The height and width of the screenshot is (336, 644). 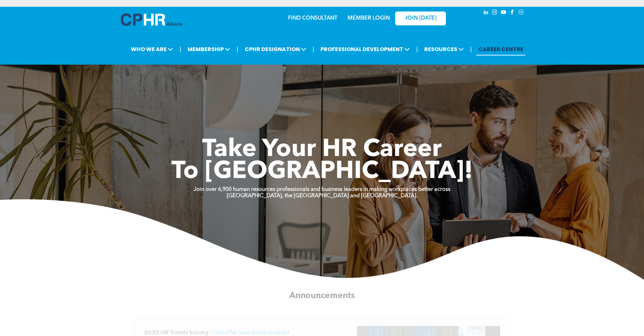 What do you see at coordinates (444, 49) in the screenshot?
I see `span: RESOURCES` at bounding box center [444, 49].